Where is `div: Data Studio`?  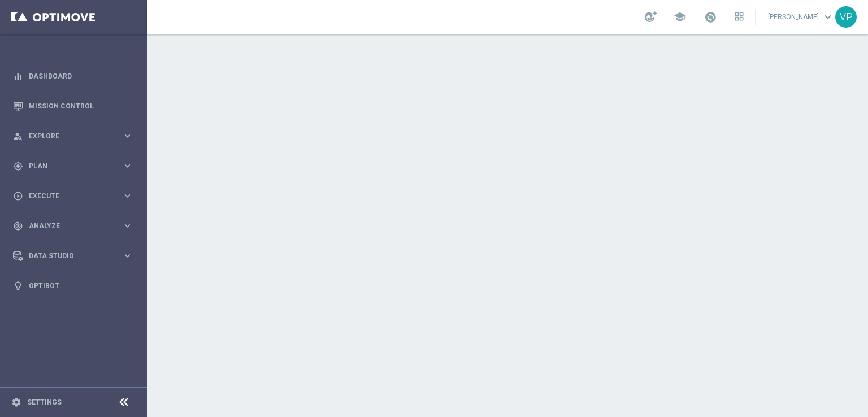
div: Data Studio is located at coordinates (67, 256).